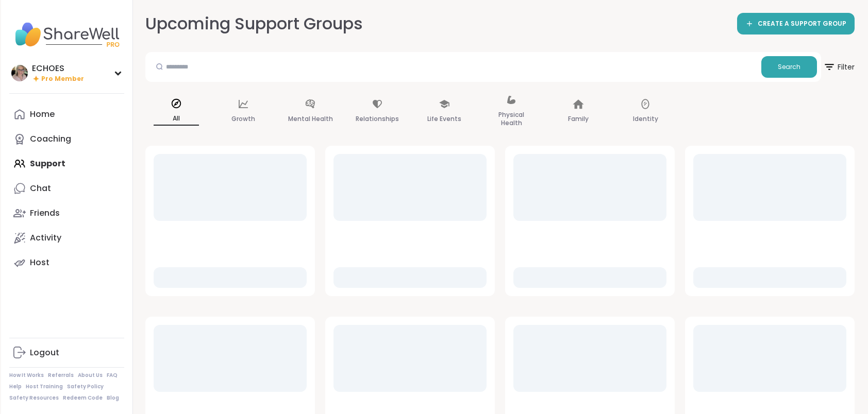 The width and height of the screenshot is (868, 414). What do you see at coordinates (83, 398) in the screenshot?
I see `a: Redeem Code` at bounding box center [83, 398].